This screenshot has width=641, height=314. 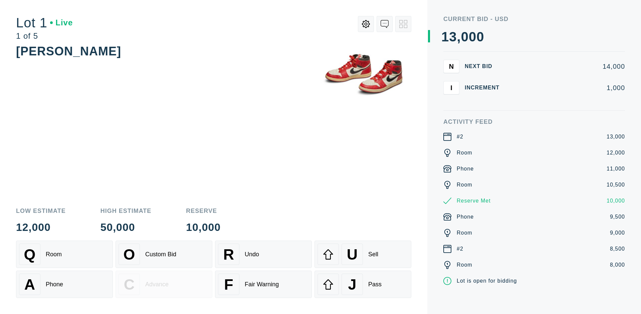 What do you see at coordinates (164, 254) in the screenshot?
I see `button: OCustom Bid` at bounding box center [164, 254].